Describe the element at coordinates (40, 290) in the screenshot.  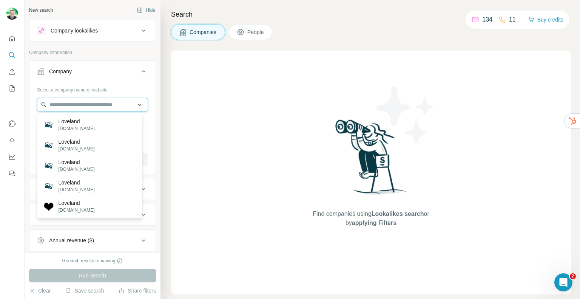
I see `button: Clear` at that location.